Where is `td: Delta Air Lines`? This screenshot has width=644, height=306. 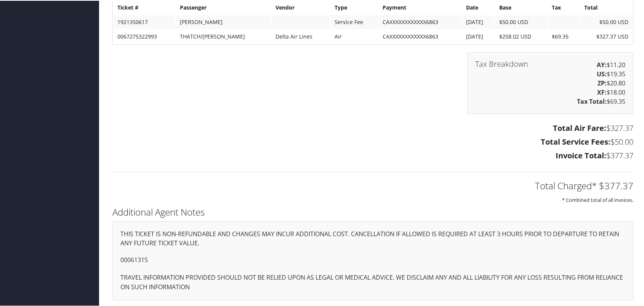
td: Delta Air Lines is located at coordinates (301, 36).